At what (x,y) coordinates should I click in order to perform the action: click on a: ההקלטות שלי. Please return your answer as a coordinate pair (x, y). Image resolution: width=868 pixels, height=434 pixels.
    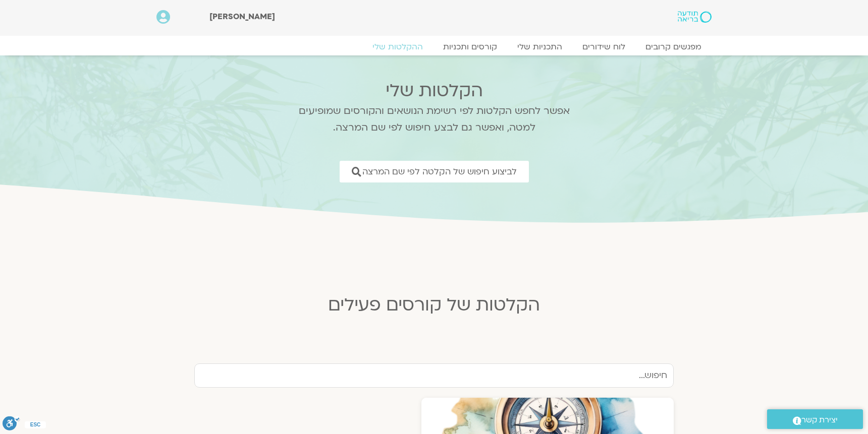
    Looking at the image, I should click on (397, 47).